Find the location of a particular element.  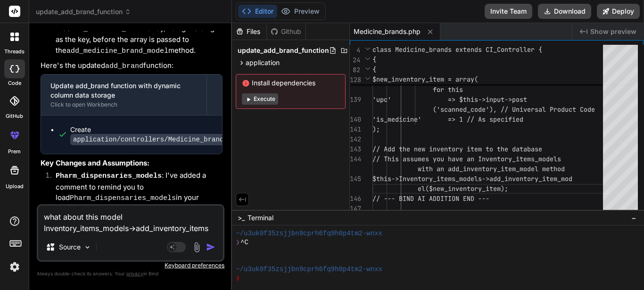

span: ('scanned_code'), // Universal Product Code is located at coordinates (514, 109).